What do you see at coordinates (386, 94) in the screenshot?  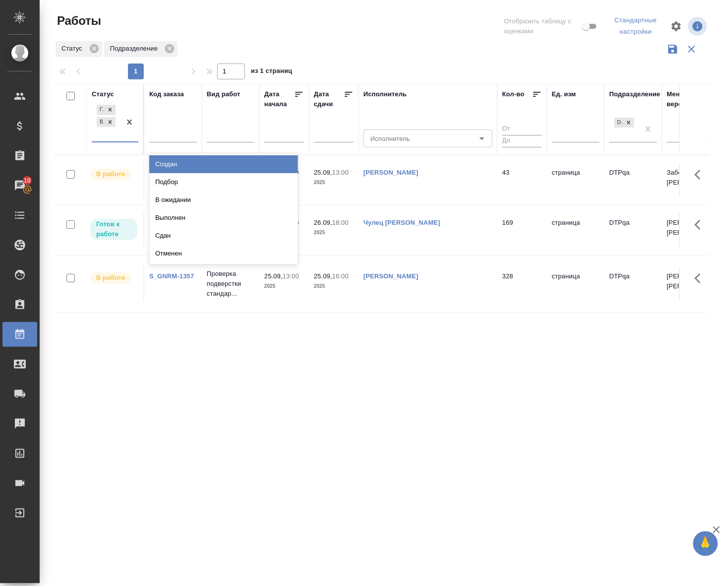 I see `div: Исполнитель` at bounding box center [386, 94].